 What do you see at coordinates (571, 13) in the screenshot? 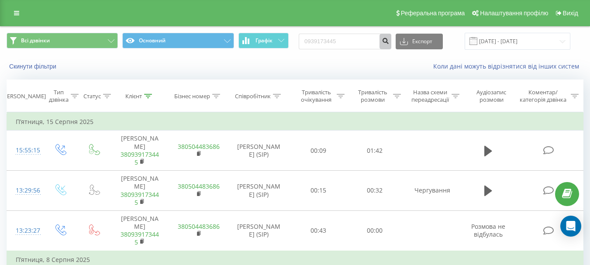
I see `span: Вихід` at bounding box center [571, 13].